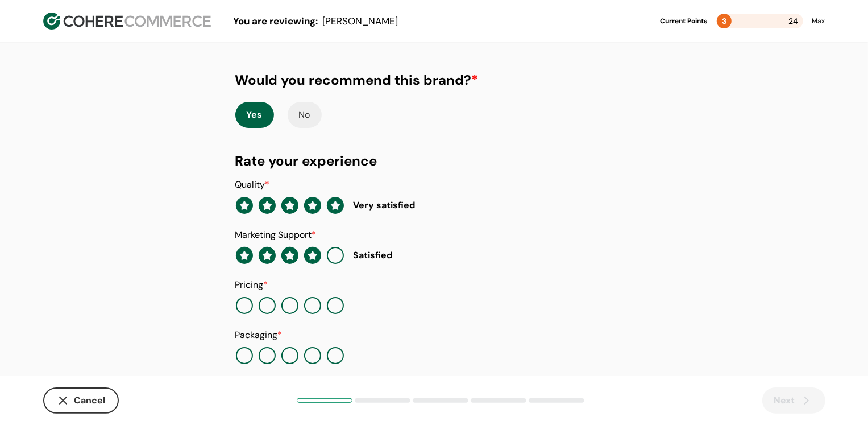 The width and height of the screenshot is (868, 425). Describe the element at coordinates (683, 21) in the screenshot. I see `div: Current Points` at that location.